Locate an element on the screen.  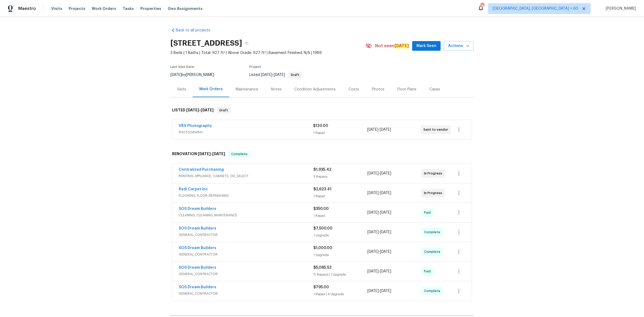
span: 3 Beds | 1 Baths | Total: 927 ft² | Above Grade: 927 ft² | Basement Finished: N/A | 1989 is located at coordinates (268, 53).